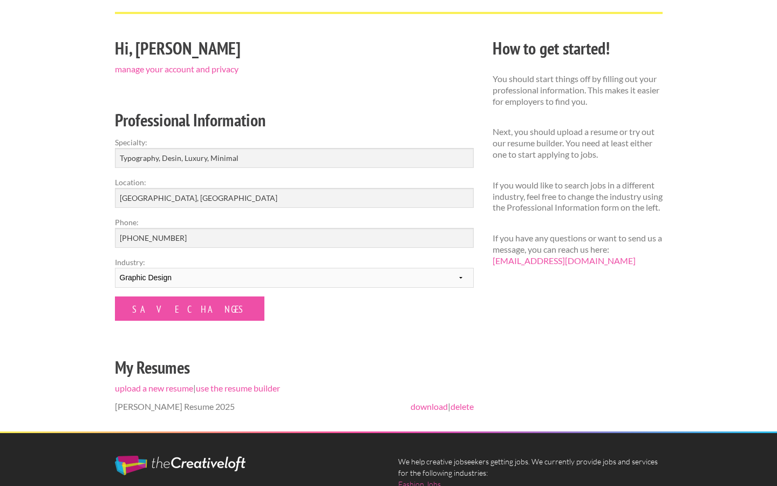  Describe the element at coordinates (294, 197) in the screenshot. I see `input: e.g. New York, NY` at that location.